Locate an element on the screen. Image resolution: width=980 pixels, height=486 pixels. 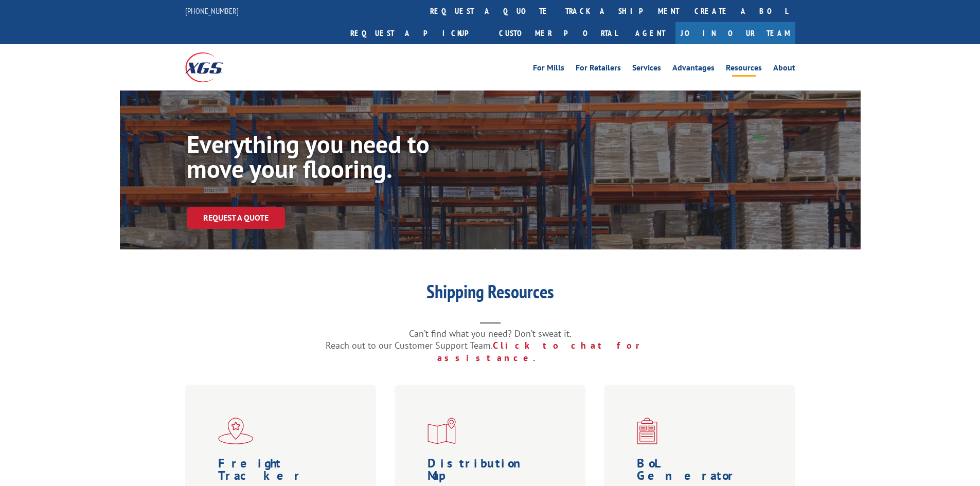
a: Request a Quote is located at coordinates (236, 218).